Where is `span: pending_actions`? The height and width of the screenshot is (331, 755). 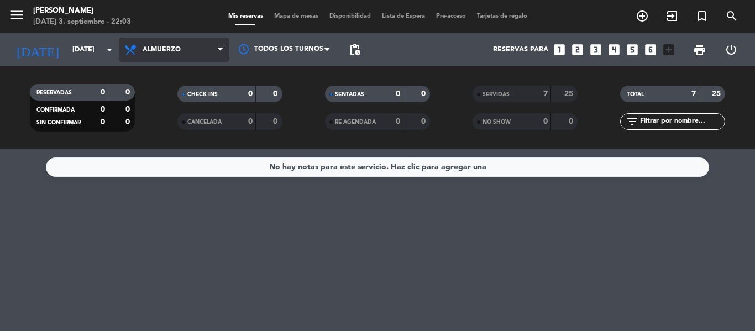 span: pending_actions is located at coordinates (355, 50).